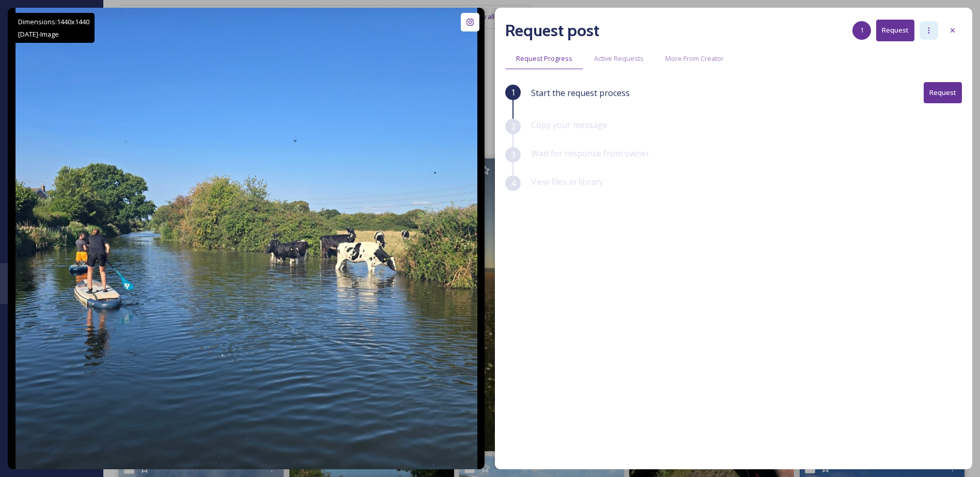 This screenshot has height=477, width=980. Describe the element at coordinates (569, 125) in the screenshot. I see `span: Copy your message` at that location.